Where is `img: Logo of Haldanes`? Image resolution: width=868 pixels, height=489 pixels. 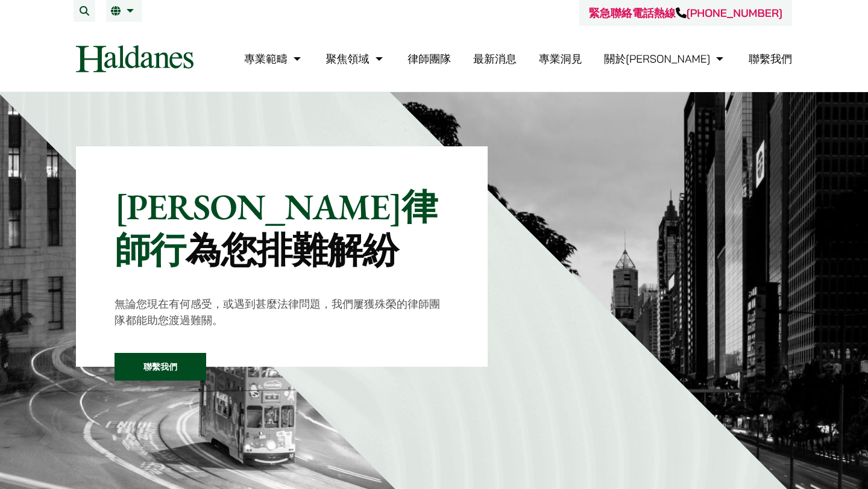
img: Logo of Haldanes is located at coordinates (134, 58).